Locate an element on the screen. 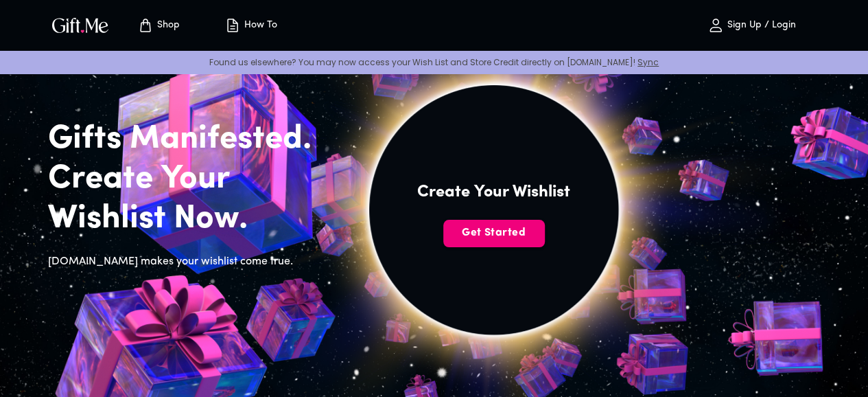  p: Shop is located at coordinates (167, 26).